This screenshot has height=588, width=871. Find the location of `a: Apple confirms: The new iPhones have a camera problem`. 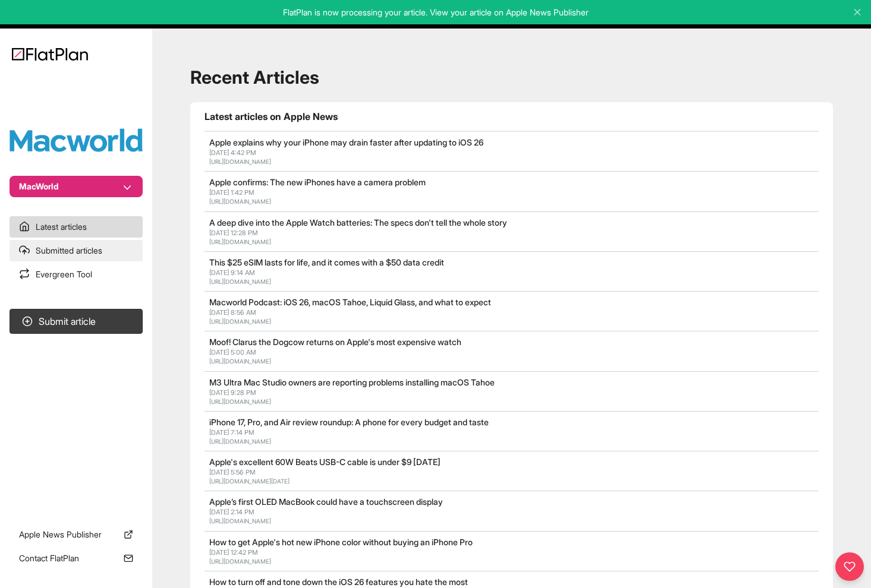

a: Apple confirms: The new iPhones have a camera problem is located at coordinates (318, 182).